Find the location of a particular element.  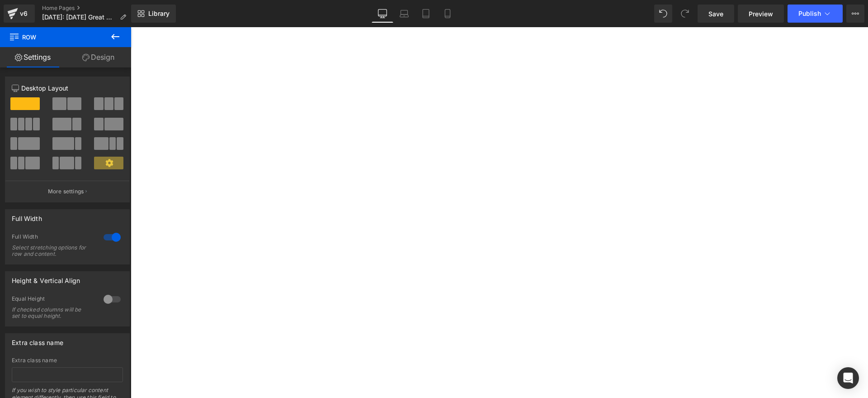

button: More settings is located at coordinates (68, 191).